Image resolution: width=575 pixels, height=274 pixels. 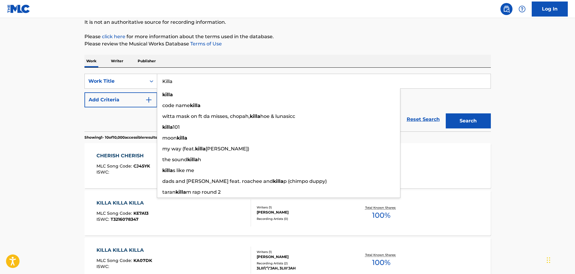 What do you see at coordinates (169, 138) in the screenshot?
I see `span: moon` at bounding box center [169, 138].